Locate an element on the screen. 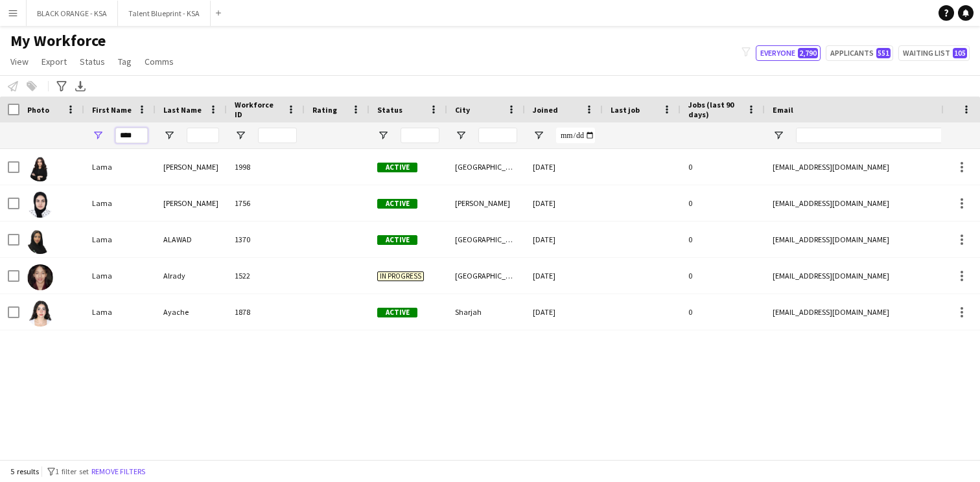 The height and width of the screenshot is (482, 980). input: City Filter Input is located at coordinates (497, 135).